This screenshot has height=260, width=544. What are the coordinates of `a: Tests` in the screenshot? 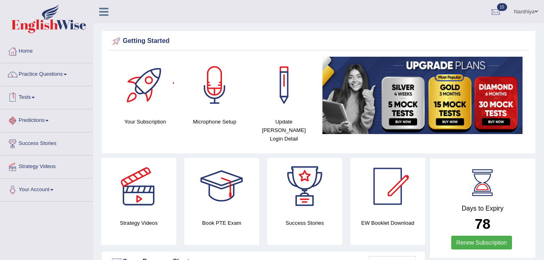 It's located at (47, 96).